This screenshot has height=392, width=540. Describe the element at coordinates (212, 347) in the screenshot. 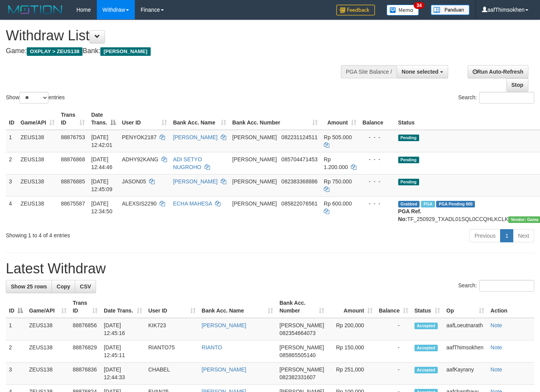

I see `a: RIANTO` at that location.